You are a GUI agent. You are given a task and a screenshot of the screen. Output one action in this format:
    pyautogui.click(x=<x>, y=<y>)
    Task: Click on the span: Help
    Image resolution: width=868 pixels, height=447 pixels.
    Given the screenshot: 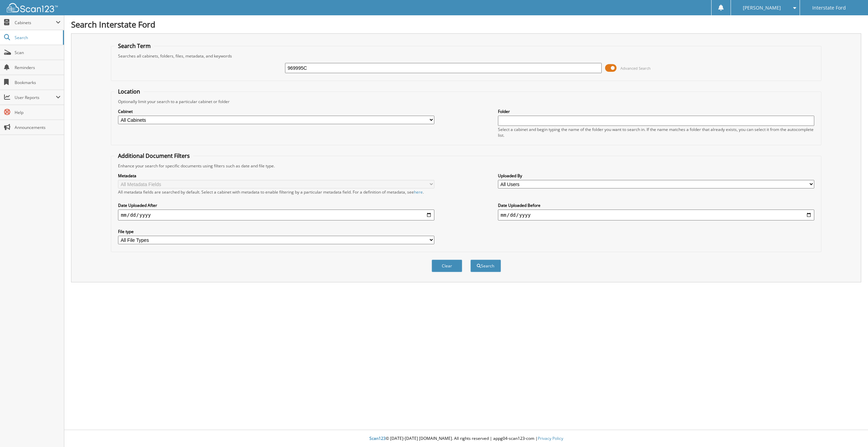 What is the action you would take?
    pyautogui.click(x=38, y=112)
    